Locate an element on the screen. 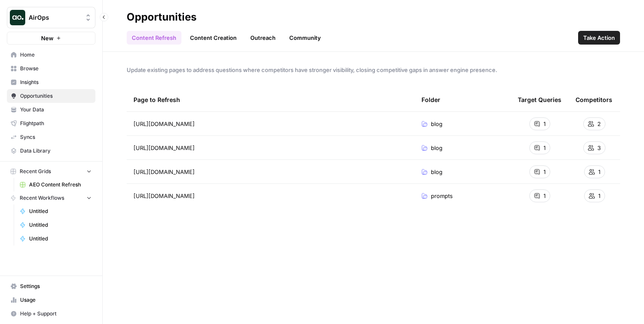 The width and height of the screenshot is (644, 324). div: Target Queries is located at coordinates (539, 99).